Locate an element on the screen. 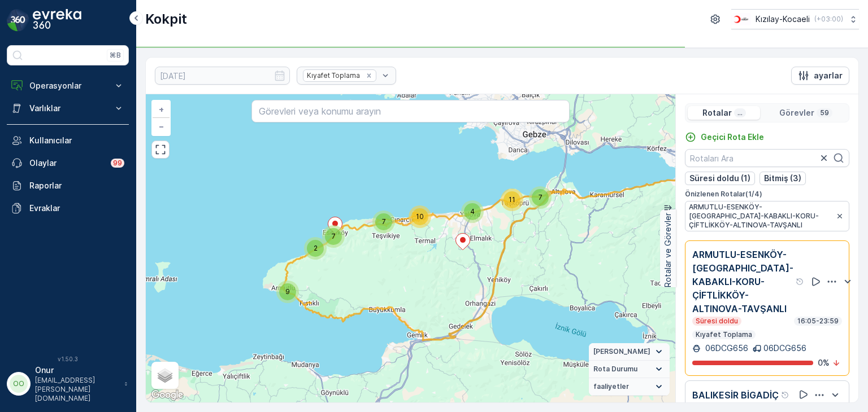 This screenshot has height=412, width=868. a: Yakınlaştır is located at coordinates (161, 109).